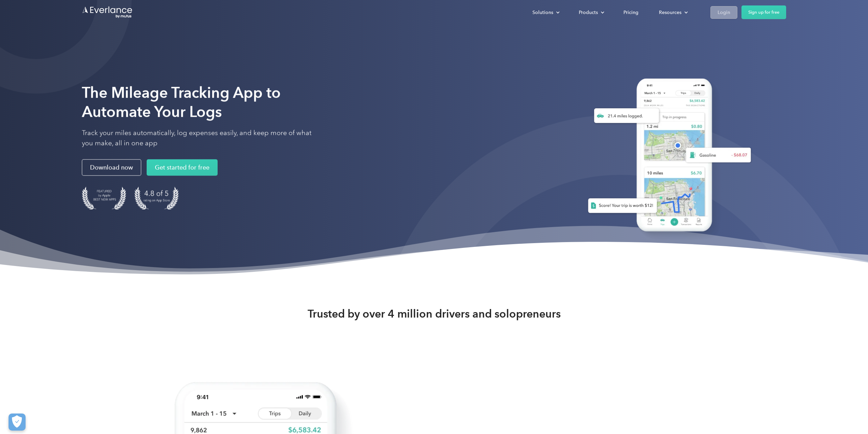  I want to click on strong: The Mileage Tracking App to Automate Your Logs, so click(181, 102).